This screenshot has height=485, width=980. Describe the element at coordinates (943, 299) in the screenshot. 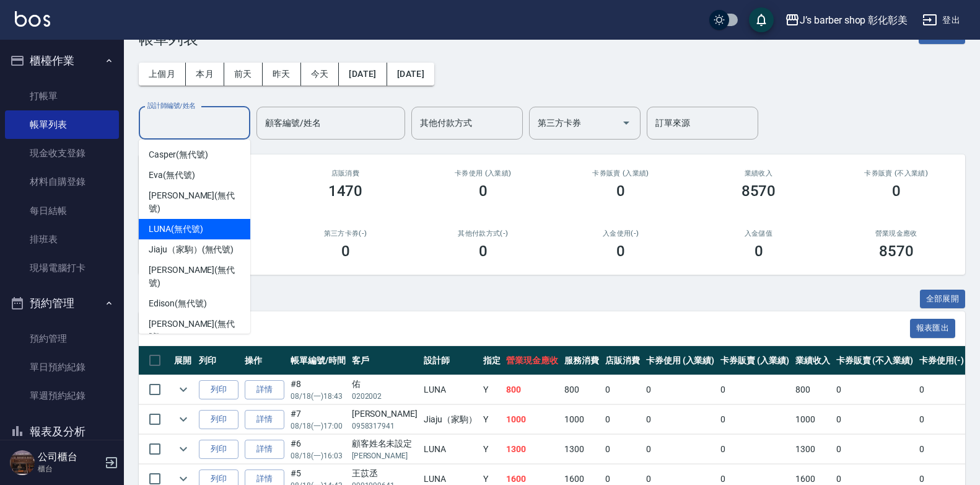

I see `button: 全部展開` at that location.